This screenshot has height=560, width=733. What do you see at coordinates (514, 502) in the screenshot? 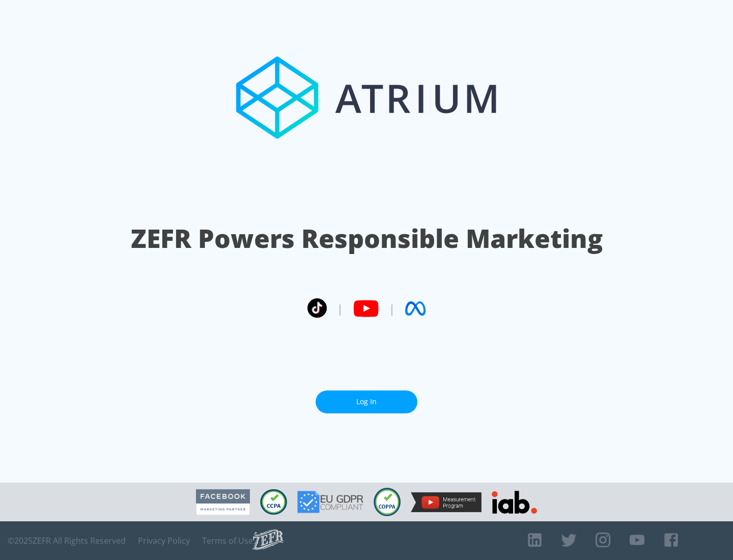
I see `img: IAB` at bounding box center [514, 502].